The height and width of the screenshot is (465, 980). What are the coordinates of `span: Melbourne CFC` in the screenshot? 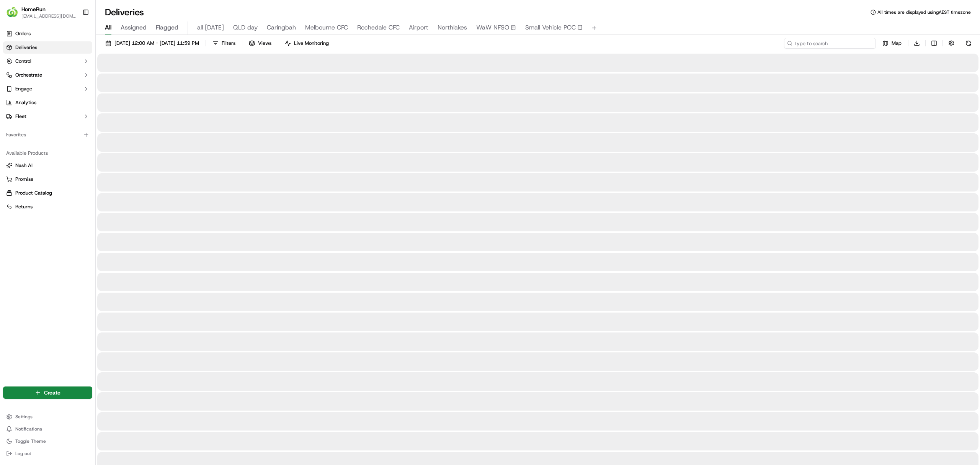 It's located at (327, 28).